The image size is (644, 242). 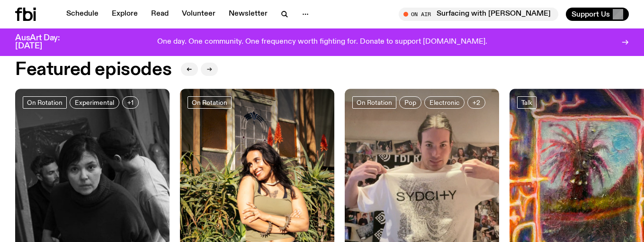 What do you see at coordinates (130, 102) in the screenshot?
I see `span: +1` at bounding box center [130, 102].